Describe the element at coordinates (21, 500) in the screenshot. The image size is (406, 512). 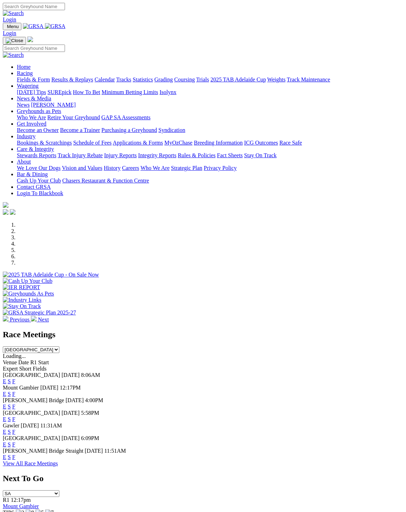
I see `span: 12:17pm` at that location.